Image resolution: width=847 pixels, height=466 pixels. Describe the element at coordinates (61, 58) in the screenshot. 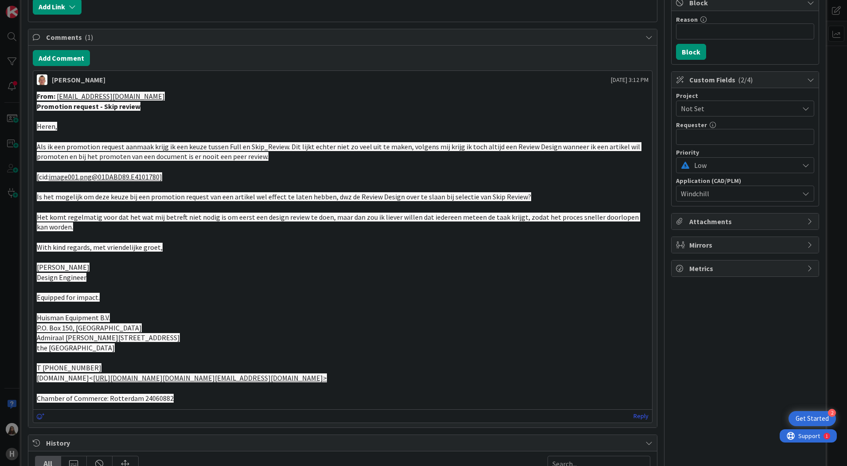

I see `button: Add Comment` at that location.